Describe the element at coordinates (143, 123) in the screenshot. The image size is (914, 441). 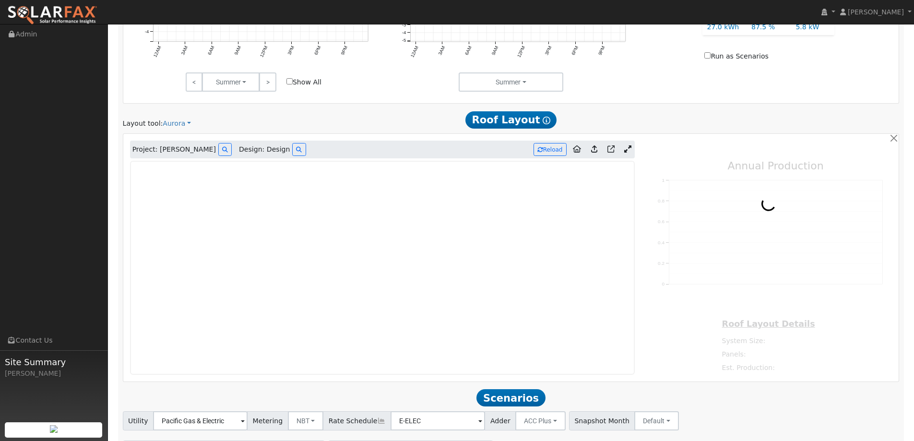
I see `span: Layout tool:` at that location.